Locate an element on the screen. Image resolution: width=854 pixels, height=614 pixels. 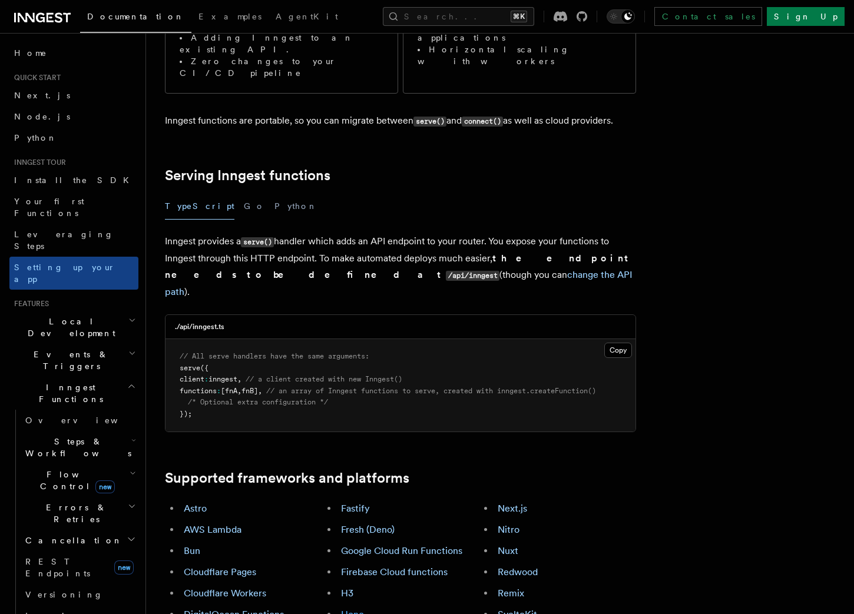
span: Local Development is located at coordinates (69, 328).